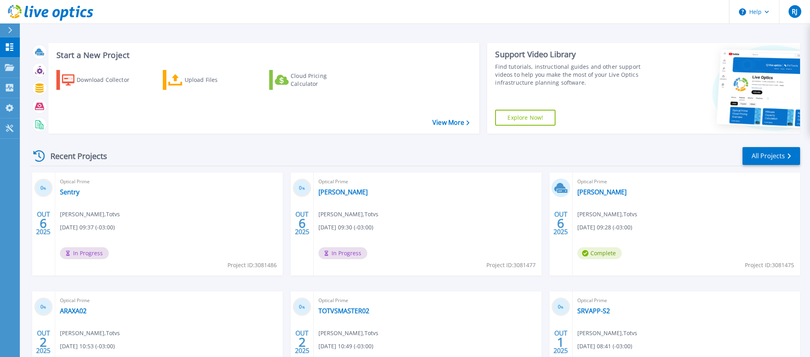 The width and height of the screenshot is (810, 357). I want to click on a: Sentry, so click(69, 192).